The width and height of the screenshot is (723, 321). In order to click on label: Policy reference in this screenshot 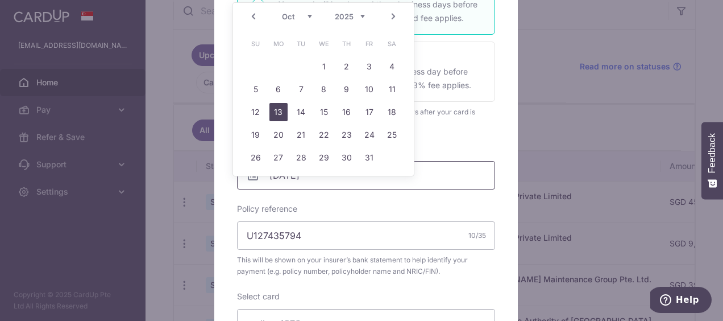, I will do `click(267, 209)`.